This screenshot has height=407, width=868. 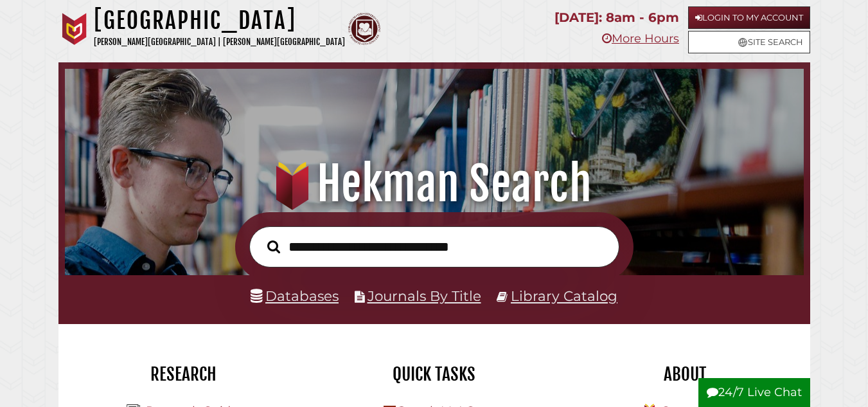 I want to click on button: Search, so click(x=273, y=246).